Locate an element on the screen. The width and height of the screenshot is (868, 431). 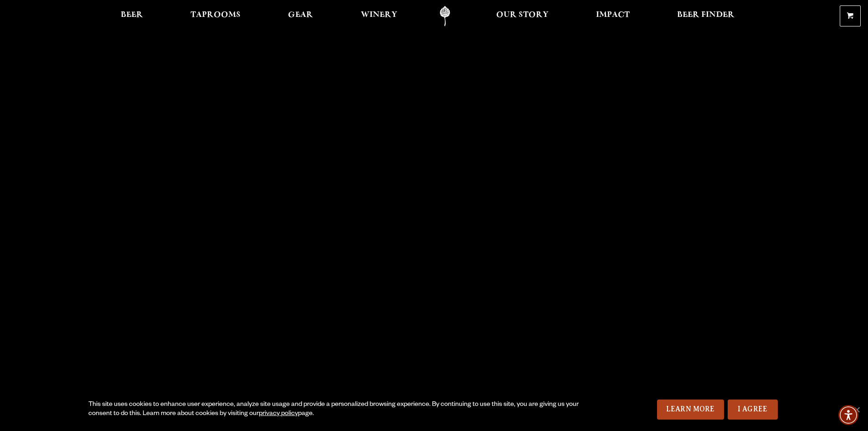
div: Accessibility Menu is located at coordinates (848, 415).